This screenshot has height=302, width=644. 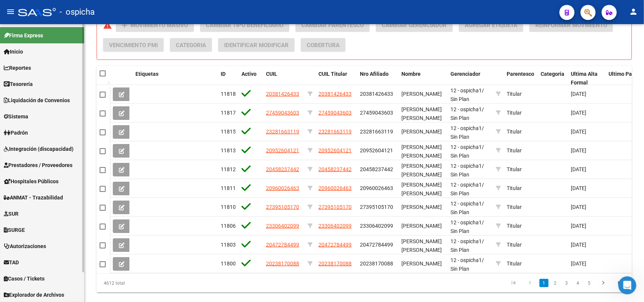 I want to click on span: Agregar Etiqueta, so click(x=491, y=25).